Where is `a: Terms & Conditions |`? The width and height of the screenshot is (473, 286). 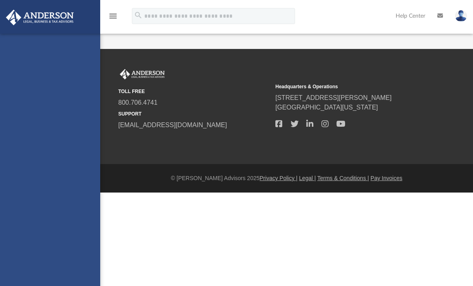 a: Terms & Conditions | is located at coordinates (343, 178).